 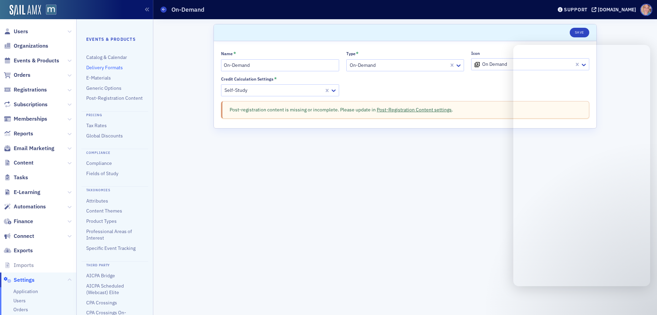 I want to click on div: Icon, so click(x=475, y=53).